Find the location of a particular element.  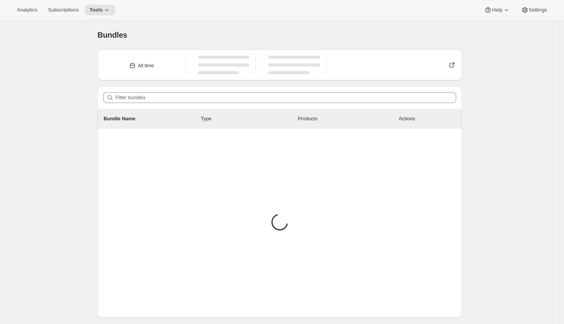

span: Tools is located at coordinates (96, 10).